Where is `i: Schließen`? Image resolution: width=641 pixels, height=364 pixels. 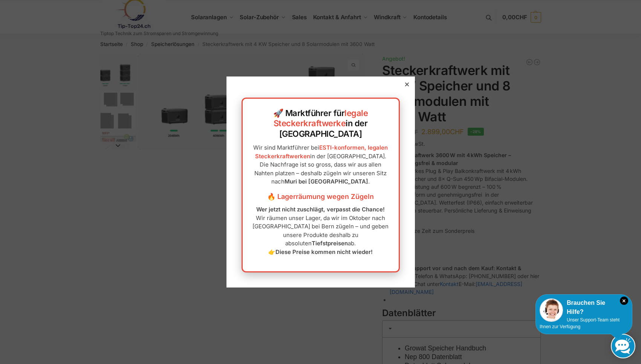
i: Schließen is located at coordinates (624, 301).